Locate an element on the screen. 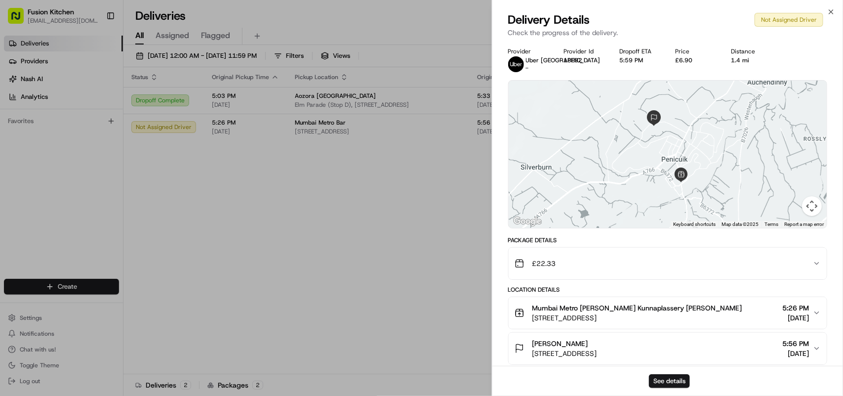 The height and width of the screenshot is (396, 843). div: Start new chat is located at coordinates (103, 99).